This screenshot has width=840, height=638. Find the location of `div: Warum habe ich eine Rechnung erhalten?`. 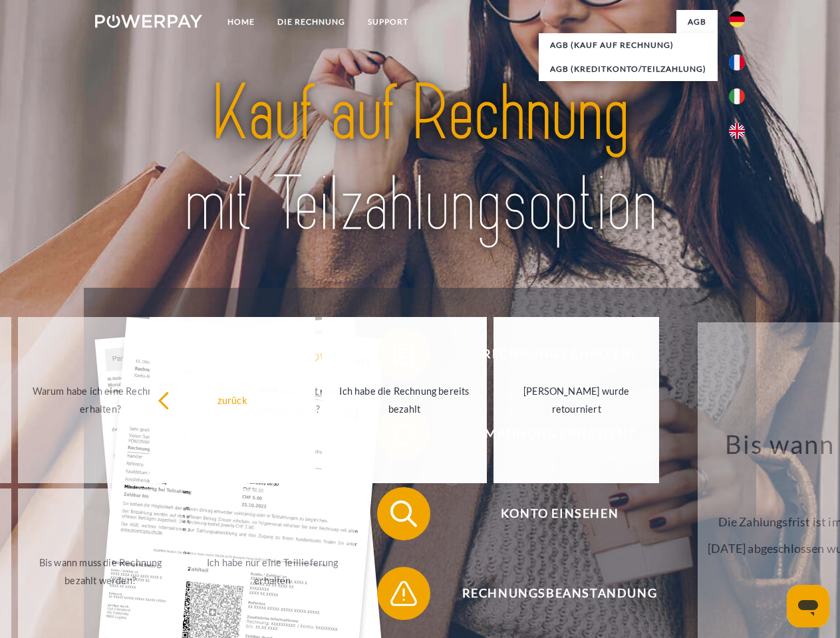

div: Warum habe ich eine Rechnung erhalten? is located at coordinates (101, 400).